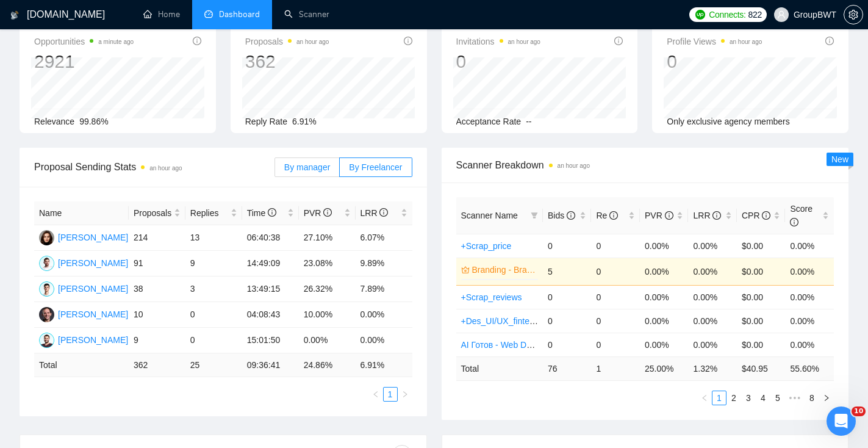 The width and height of the screenshot is (868, 448). What do you see at coordinates (47, 340) in the screenshot?
I see `img: OB` at bounding box center [47, 340].